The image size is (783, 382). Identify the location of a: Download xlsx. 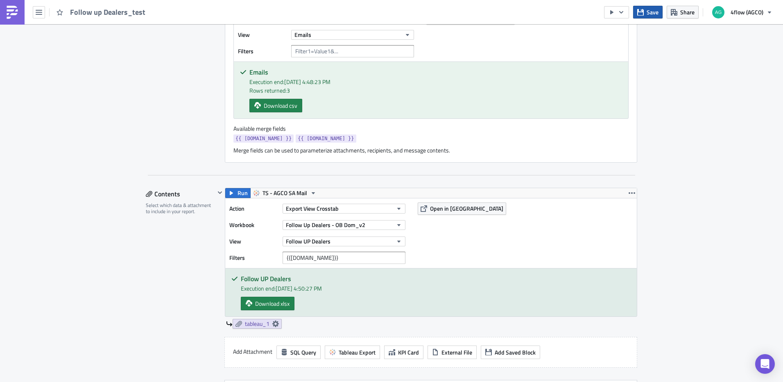
(268, 303).